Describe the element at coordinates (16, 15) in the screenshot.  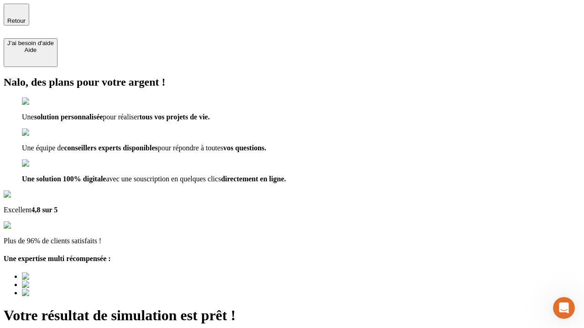
I see `button: Retour` at that location.